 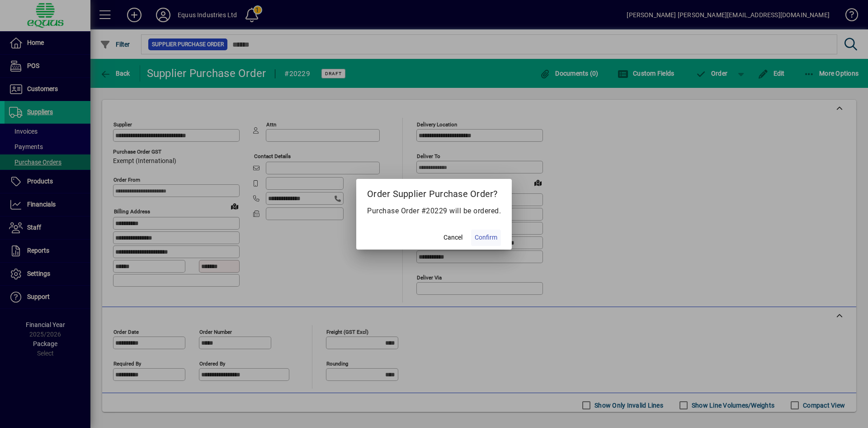 I want to click on h2: Order Supplier Purchase Order?, so click(x=434, y=192).